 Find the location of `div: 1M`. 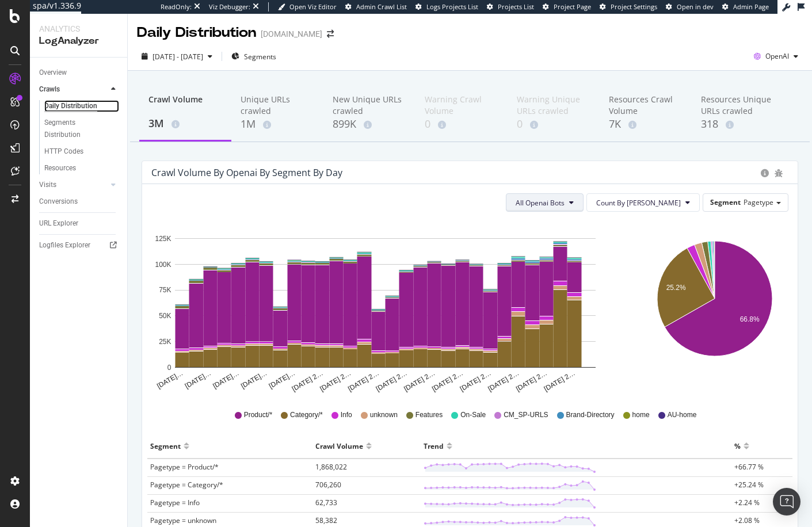

div: 1M is located at coordinates (278, 124).